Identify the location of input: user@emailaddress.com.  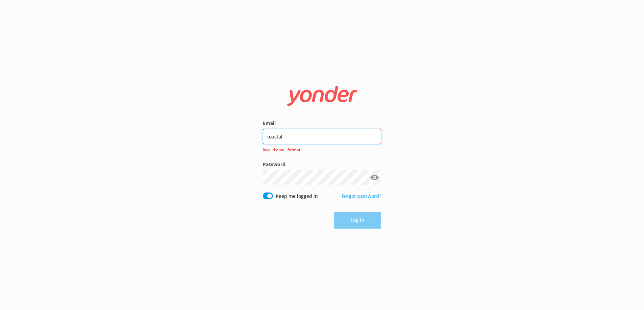
(322, 136).